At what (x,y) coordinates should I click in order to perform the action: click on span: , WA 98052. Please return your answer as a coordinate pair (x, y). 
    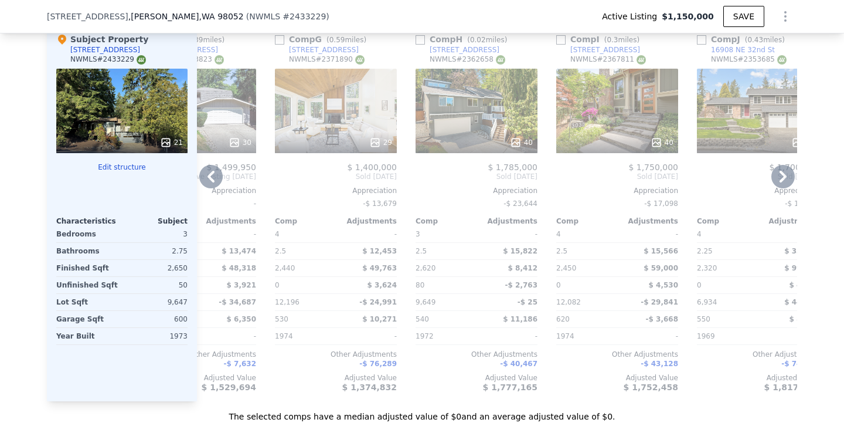
    Looking at the image, I should click on (222, 16).